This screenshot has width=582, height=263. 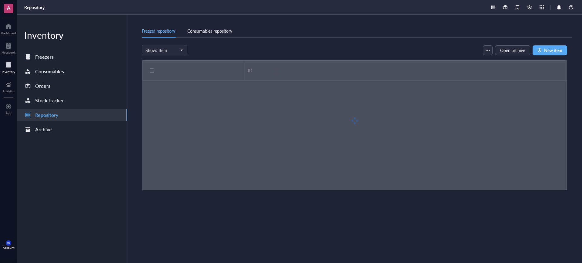 What do you see at coordinates (72, 57) in the screenshot?
I see `a: Freezers` at bounding box center [72, 57].